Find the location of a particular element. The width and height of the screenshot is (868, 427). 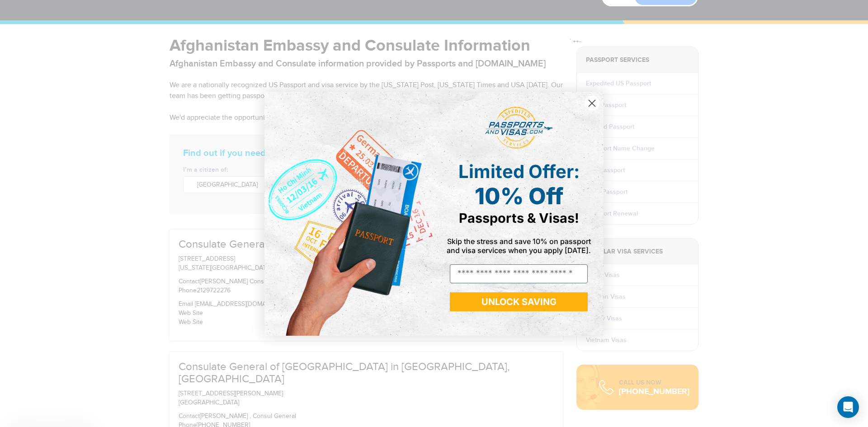

img: de9cda0d-0715-46ca-9a25-073762a91ba7.png is located at coordinates (349, 214).